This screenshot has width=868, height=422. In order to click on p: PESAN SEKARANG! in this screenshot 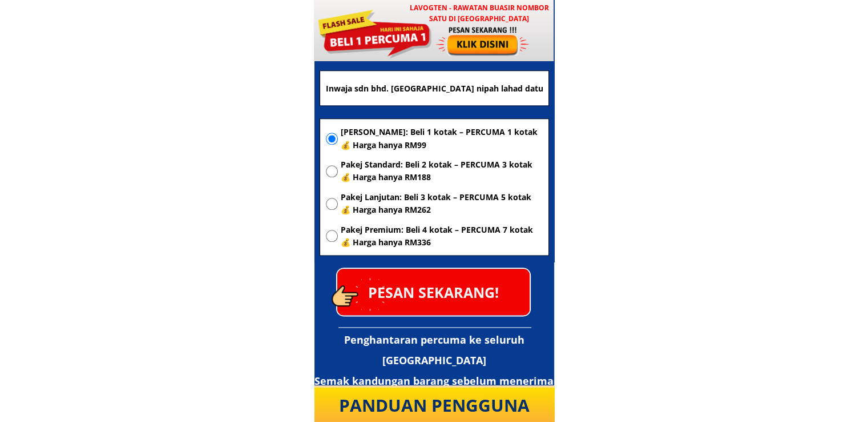, I will do `click(433, 292)`.